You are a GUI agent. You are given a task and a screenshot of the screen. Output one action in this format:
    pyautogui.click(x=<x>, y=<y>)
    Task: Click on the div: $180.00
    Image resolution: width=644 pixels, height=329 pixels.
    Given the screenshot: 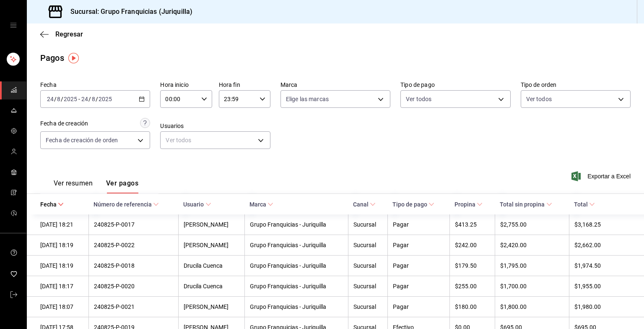 What is the action you would take?
    pyautogui.click(x=472, y=307)
    